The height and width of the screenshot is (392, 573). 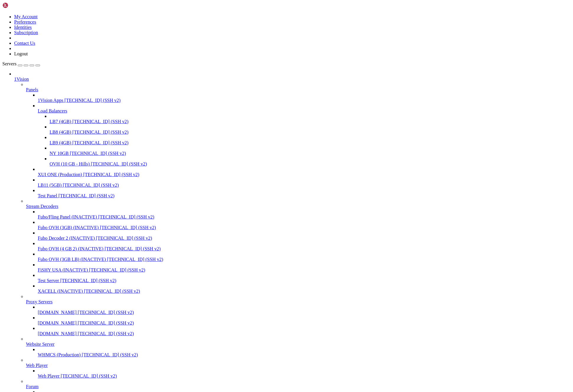 What do you see at coordinates (298, 387) in the screenshot?
I see `a: Forum` at bounding box center [298, 387].